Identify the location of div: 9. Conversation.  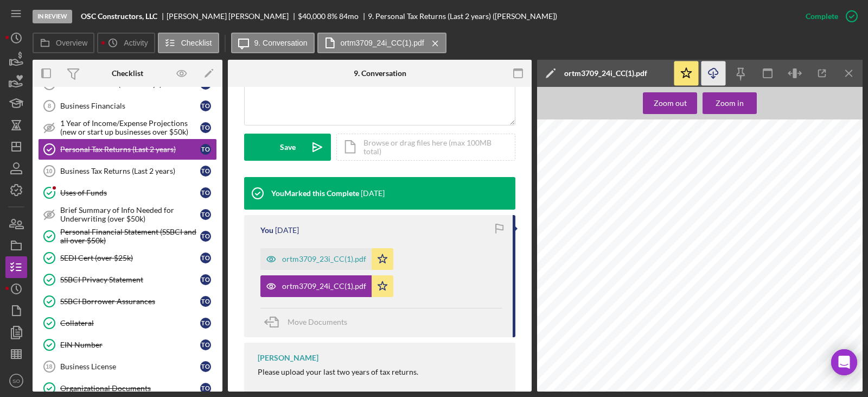
(379, 74).